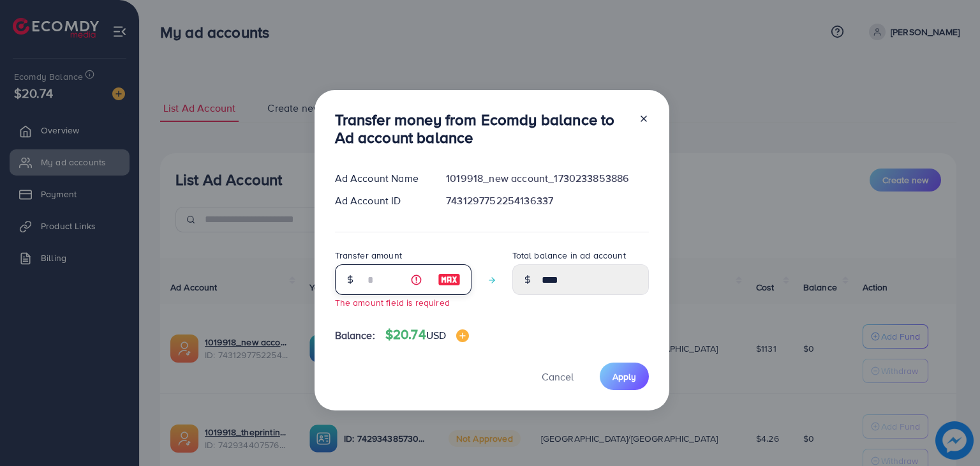 This screenshot has width=980, height=466. I want to click on small: The amount field is required, so click(393, 302).